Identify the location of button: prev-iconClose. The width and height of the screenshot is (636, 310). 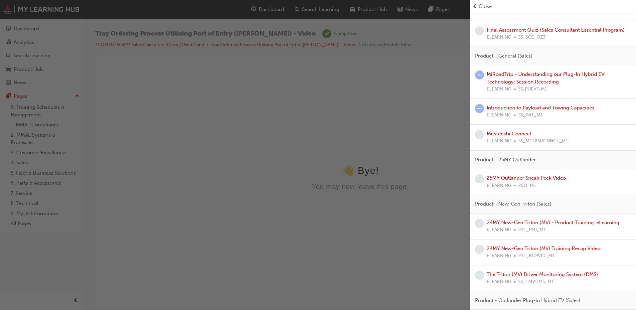
(553, 6).